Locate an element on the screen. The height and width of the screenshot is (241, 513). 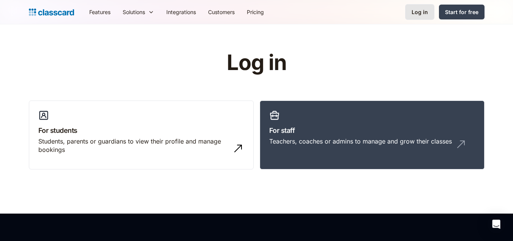
h1: Log in is located at coordinates (256, 63).